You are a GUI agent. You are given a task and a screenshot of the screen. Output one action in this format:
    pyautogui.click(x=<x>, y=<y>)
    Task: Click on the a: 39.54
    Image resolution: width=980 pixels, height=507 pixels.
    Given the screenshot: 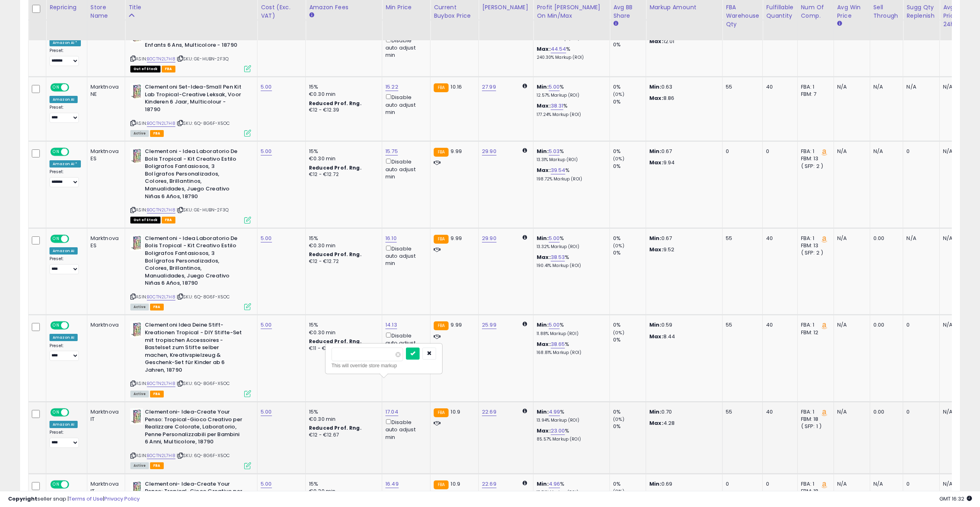 What is the action you would take?
    pyautogui.click(x=558, y=171)
    